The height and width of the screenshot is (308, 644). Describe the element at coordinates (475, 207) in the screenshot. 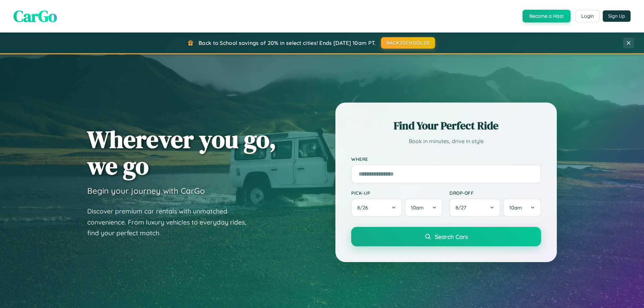

I see `button: 8/27` at that location.